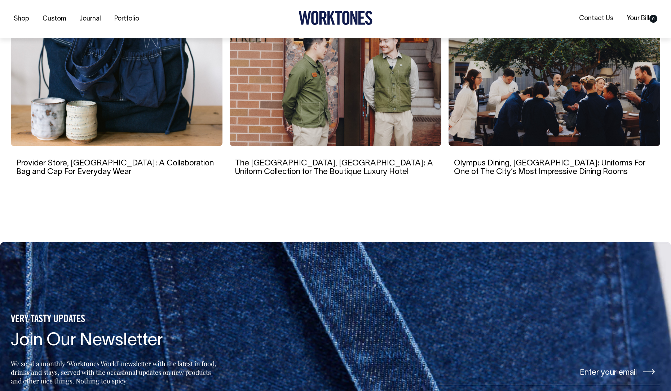  Describe the element at coordinates (335, 78) in the screenshot. I see `img: The EVE Hotel, Sydney: A Uniform Collection for The Boutique Luxury Hotel` at that location.